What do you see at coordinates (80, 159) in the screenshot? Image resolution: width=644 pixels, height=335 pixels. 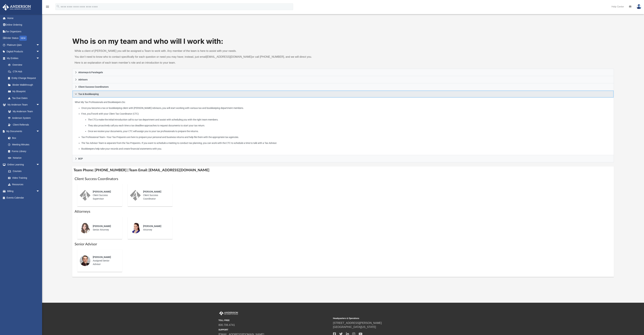 I see `span: BCP` at bounding box center [80, 159].